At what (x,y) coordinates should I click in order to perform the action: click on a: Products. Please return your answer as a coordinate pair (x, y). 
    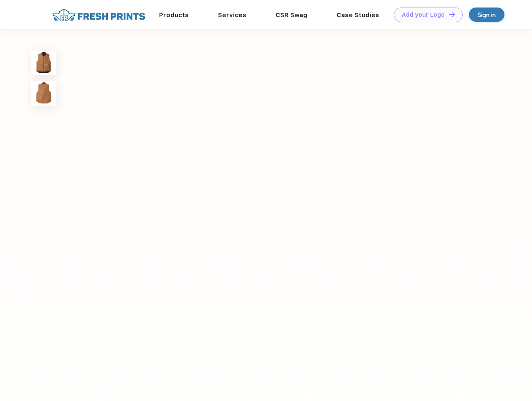
    Looking at the image, I should click on (174, 15).